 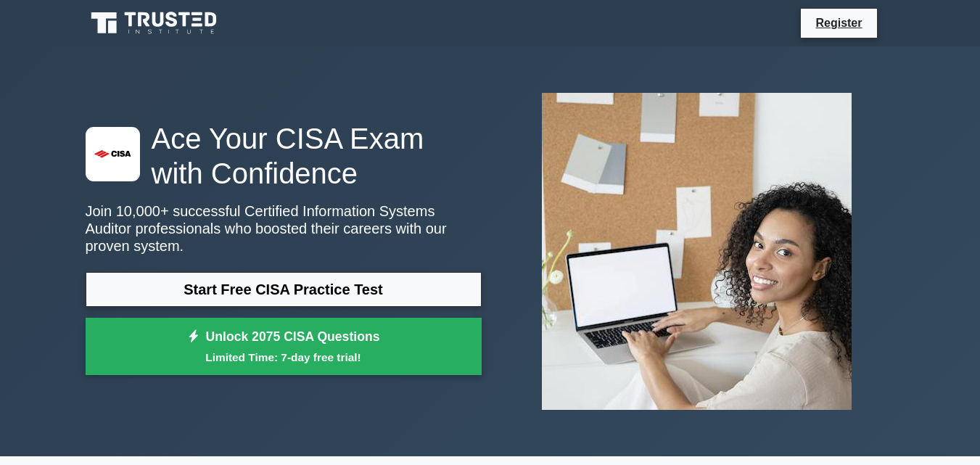 What do you see at coordinates (839, 23) in the screenshot?
I see `a: Register` at bounding box center [839, 23].